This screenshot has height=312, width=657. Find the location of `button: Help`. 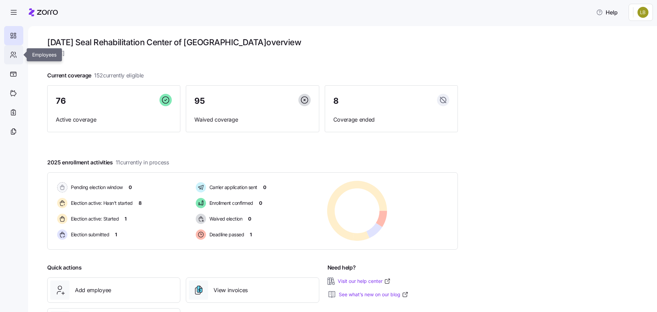

button: Help is located at coordinates (607, 12).